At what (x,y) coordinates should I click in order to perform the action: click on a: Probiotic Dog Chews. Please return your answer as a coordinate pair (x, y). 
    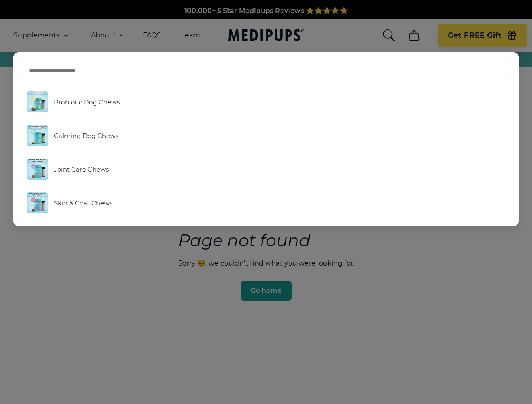
    Looking at the image, I should click on (266, 102).